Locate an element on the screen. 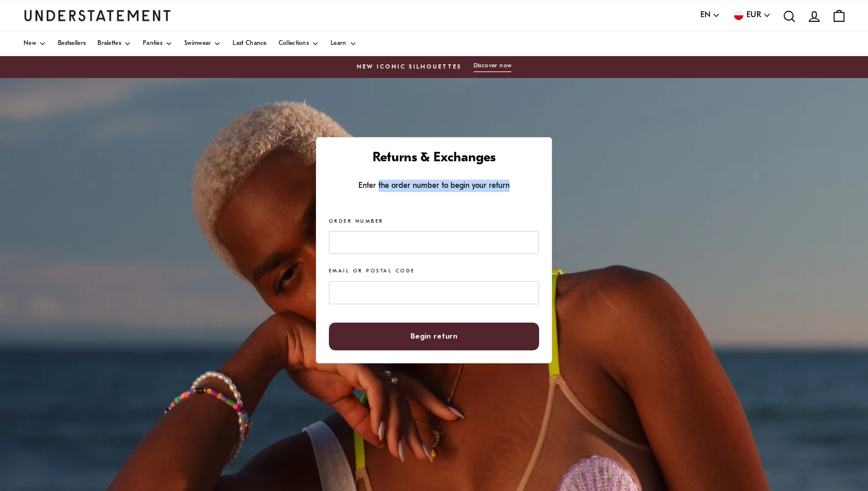 The width and height of the screenshot is (868, 491). span: Swimwear is located at coordinates (197, 44).